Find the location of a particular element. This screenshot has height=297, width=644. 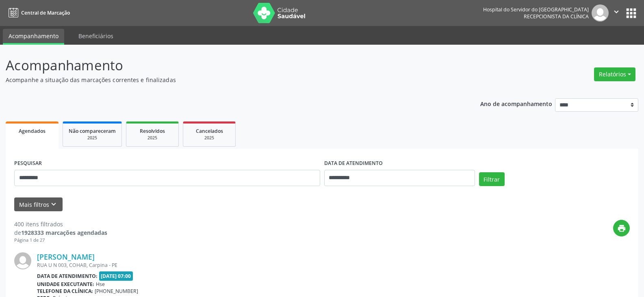

span: Cancelados is located at coordinates (209, 131).